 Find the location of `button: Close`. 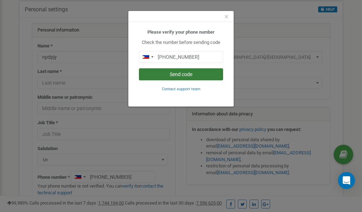

button: Close is located at coordinates (227, 17).